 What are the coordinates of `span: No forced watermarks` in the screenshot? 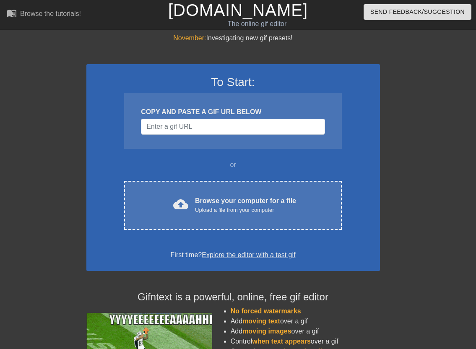 It's located at (266, 310).